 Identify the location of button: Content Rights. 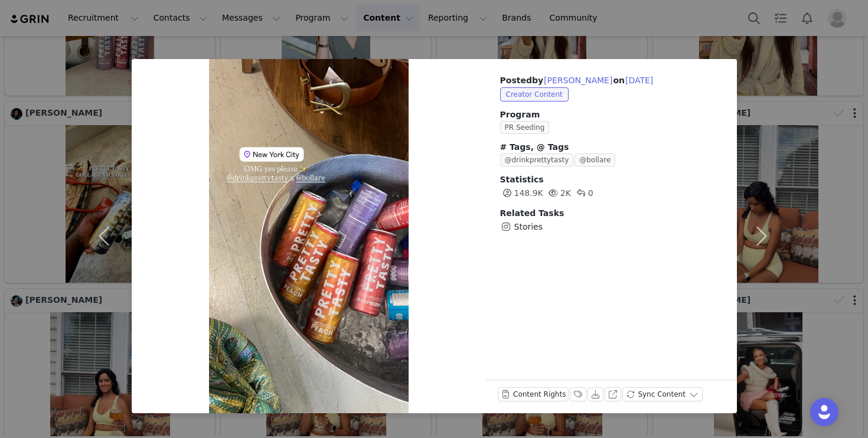
(533, 394).